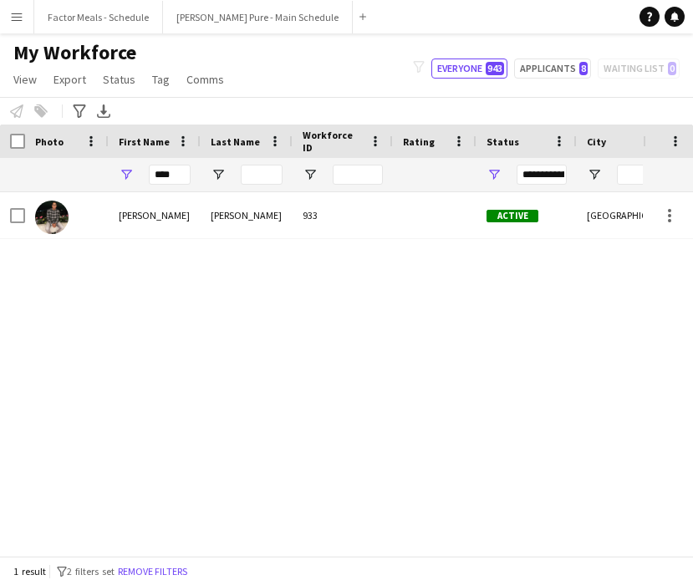 This screenshot has width=693, height=585. What do you see at coordinates (262, 175) in the screenshot?
I see `input: Last Name Filter Input` at bounding box center [262, 175].